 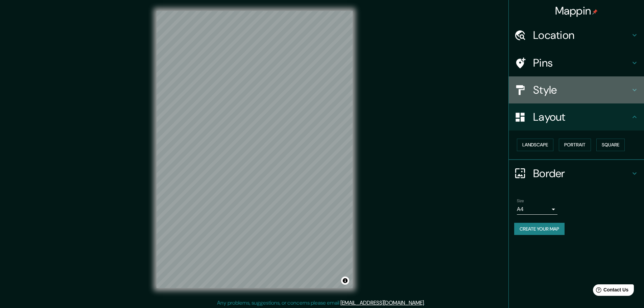 I want to click on label: Size, so click(x=521, y=201).